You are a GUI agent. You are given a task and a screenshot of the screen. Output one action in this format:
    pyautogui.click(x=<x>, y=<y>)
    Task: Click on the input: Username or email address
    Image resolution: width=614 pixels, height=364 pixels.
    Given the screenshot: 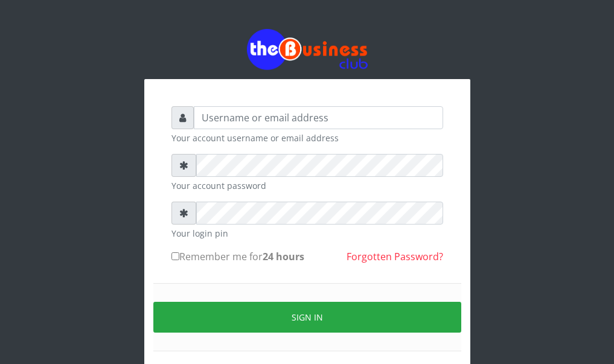 What is the action you would take?
    pyautogui.click(x=318, y=117)
    